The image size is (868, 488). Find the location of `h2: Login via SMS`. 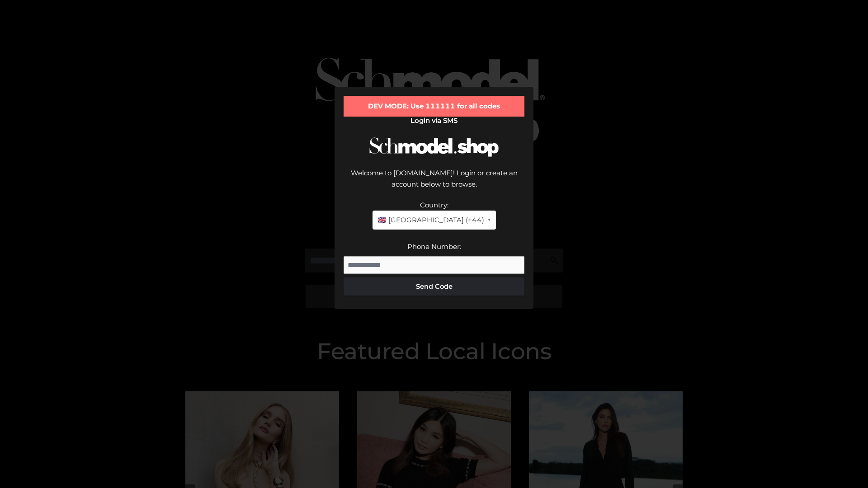

h2: Login via SMS is located at coordinates (434, 121).